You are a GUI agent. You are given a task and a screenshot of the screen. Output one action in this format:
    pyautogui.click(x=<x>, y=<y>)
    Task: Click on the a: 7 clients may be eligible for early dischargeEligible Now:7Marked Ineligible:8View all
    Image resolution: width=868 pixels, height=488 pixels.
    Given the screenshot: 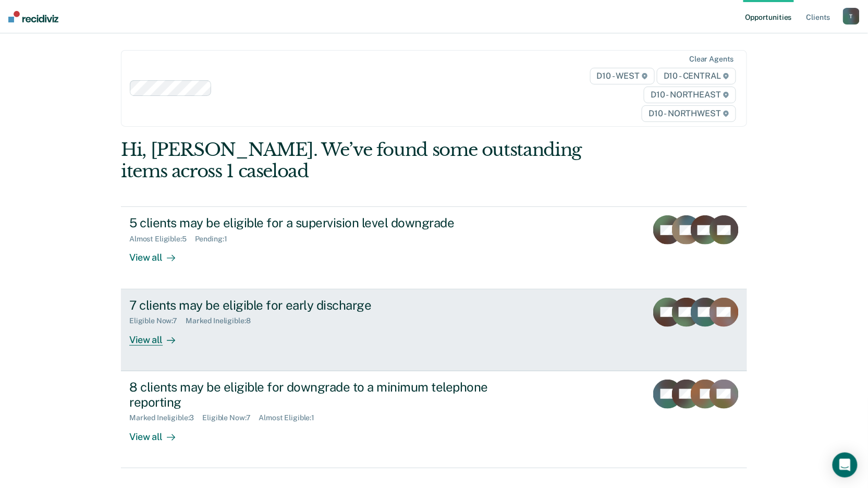 What is the action you would take?
    pyautogui.click(x=434, y=330)
    